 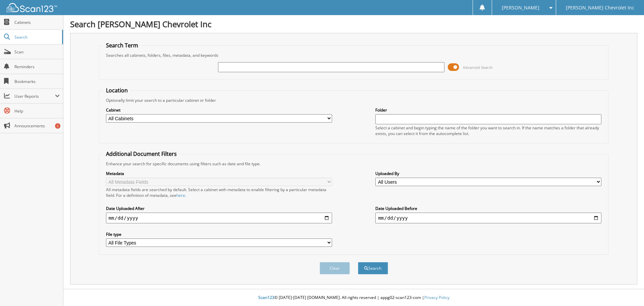 I want to click on span: Scan123, so click(x=266, y=297).